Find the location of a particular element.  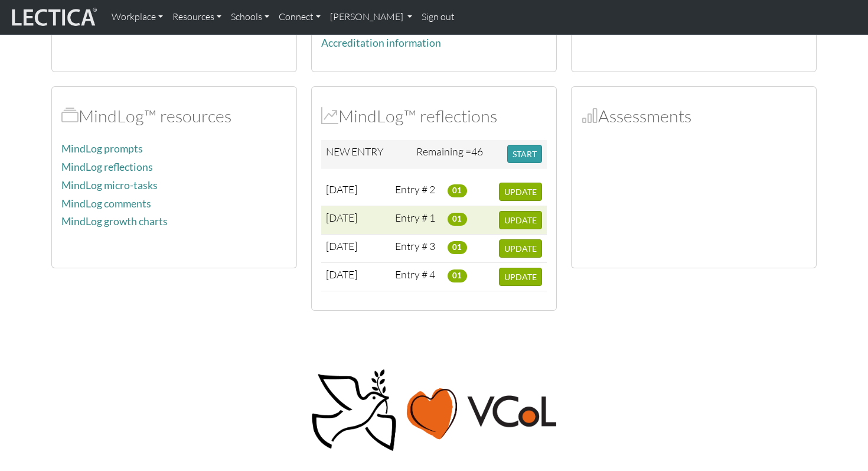

a: Connect is located at coordinates (299, 17).